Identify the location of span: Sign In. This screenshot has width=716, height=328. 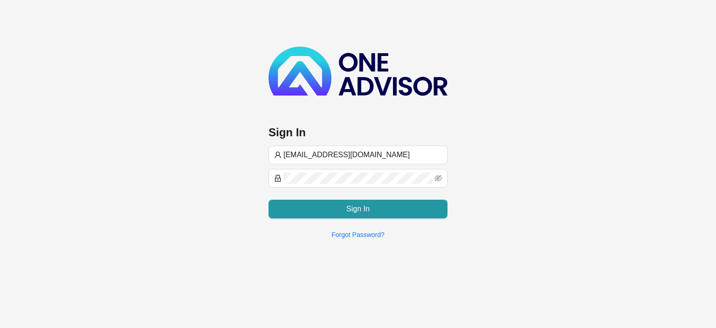
(358, 209).